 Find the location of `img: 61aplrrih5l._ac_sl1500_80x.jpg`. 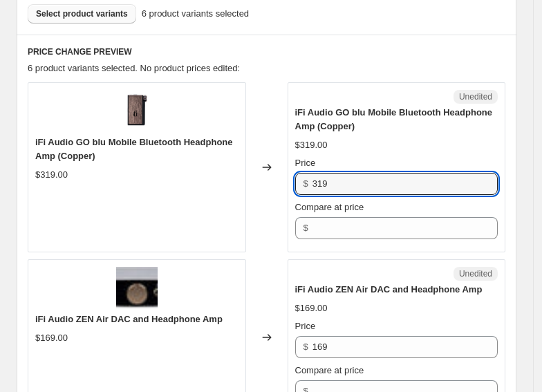

img: 61aplrrih5l._ac_sl1500_80x.jpg is located at coordinates (137, 288).